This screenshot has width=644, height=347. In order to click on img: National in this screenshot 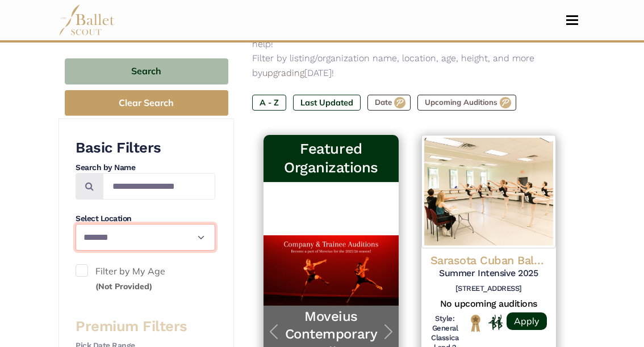, I will do `click(476, 323)`.